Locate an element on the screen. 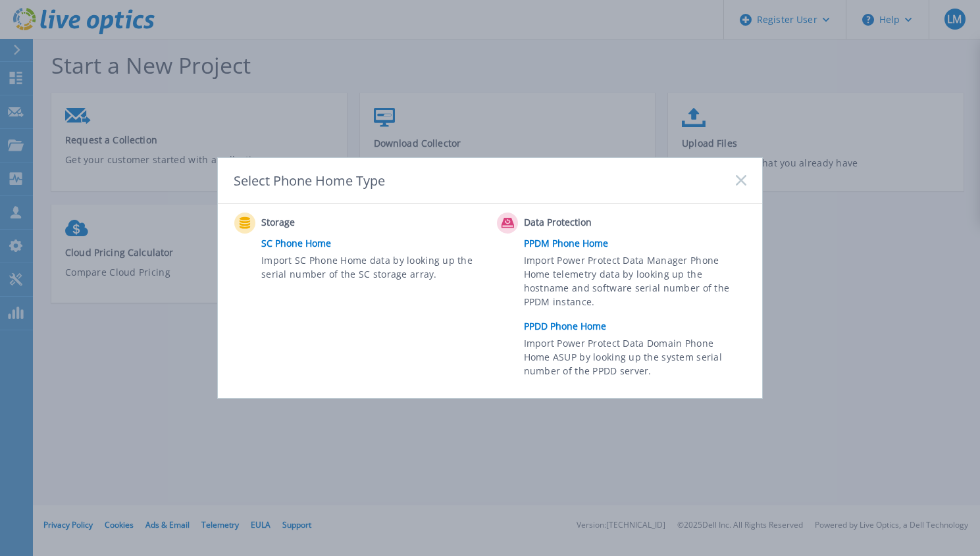 The height and width of the screenshot is (556, 980). div: Select Phone Home Type is located at coordinates (310, 180).